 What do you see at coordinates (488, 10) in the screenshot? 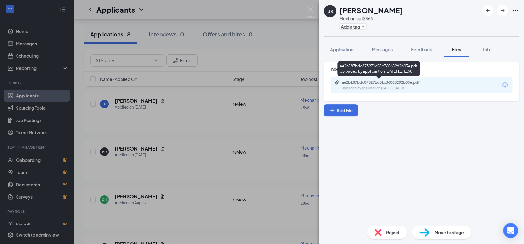
I see `svg: ArrowLeftNew` at bounding box center [488, 10].